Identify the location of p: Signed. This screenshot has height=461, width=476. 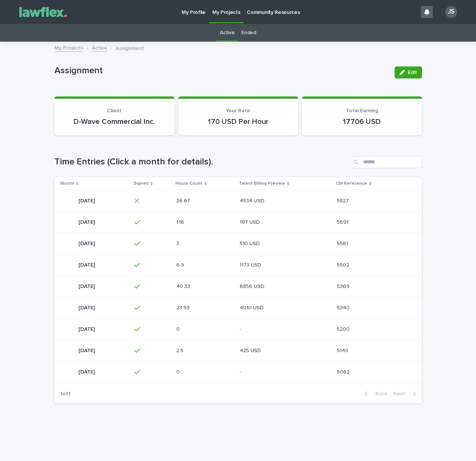
(141, 184).